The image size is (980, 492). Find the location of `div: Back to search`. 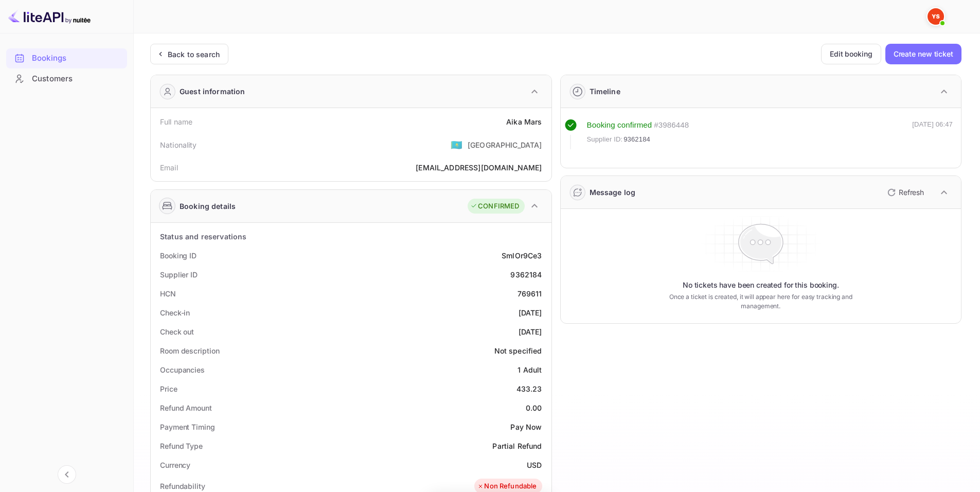

div: Back to search is located at coordinates (193, 54).